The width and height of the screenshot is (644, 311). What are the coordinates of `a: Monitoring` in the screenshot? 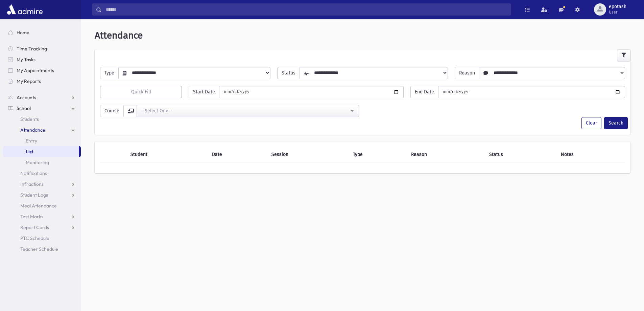 It's located at (41, 162).